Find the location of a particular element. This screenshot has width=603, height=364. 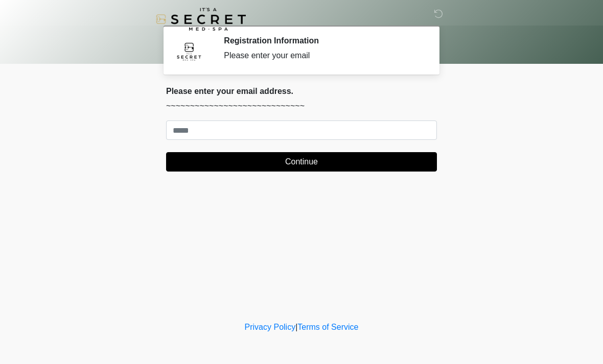

h2: Registration Information is located at coordinates (322, 40).